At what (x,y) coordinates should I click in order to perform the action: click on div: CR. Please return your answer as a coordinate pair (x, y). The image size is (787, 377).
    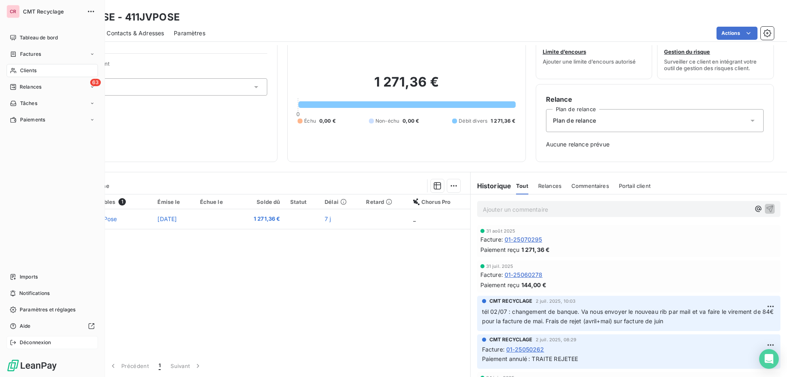
    Looking at the image, I should click on (13, 11).